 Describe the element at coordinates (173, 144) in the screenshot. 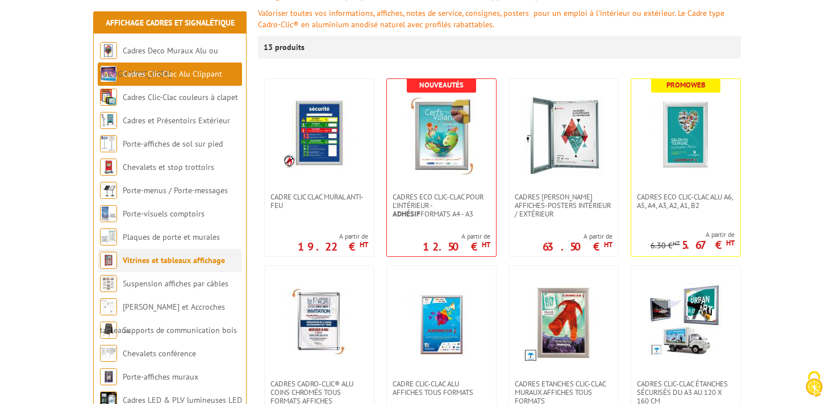

I see `a: Porte-affiches de sol sur pied` at that location.